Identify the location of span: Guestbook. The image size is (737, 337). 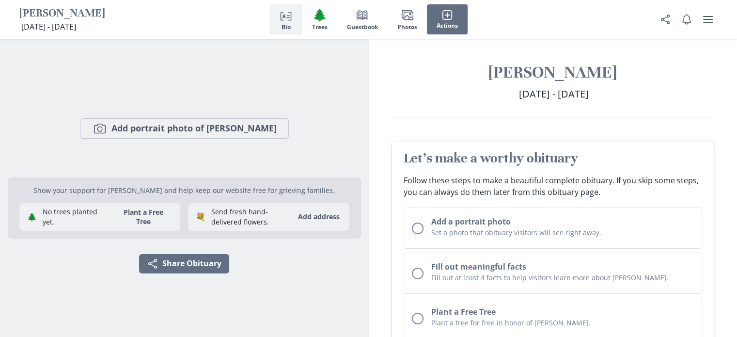
(362, 27).